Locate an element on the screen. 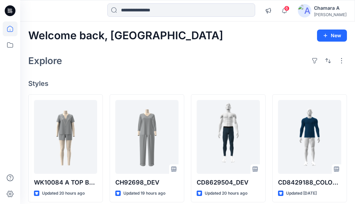 Image resolution: width=355 pixels, height=204 pixels. p: CH92698_DEV is located at coordinates (147, 183).